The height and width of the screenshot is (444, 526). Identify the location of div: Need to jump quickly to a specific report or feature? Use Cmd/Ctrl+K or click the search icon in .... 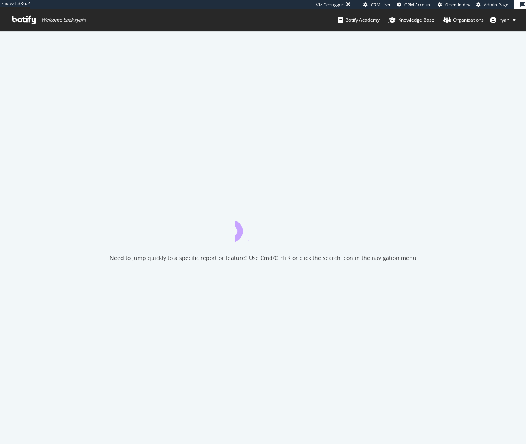
(263, 258).